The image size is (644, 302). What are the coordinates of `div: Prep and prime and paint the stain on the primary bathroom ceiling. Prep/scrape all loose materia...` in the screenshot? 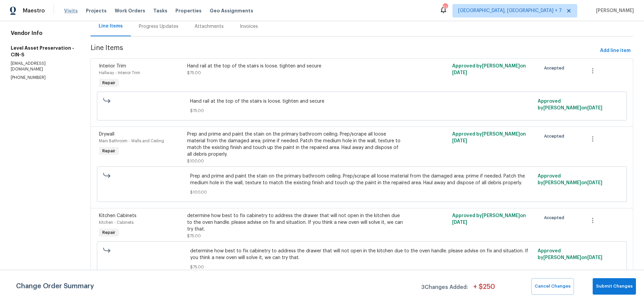 It's located at (296, 144).